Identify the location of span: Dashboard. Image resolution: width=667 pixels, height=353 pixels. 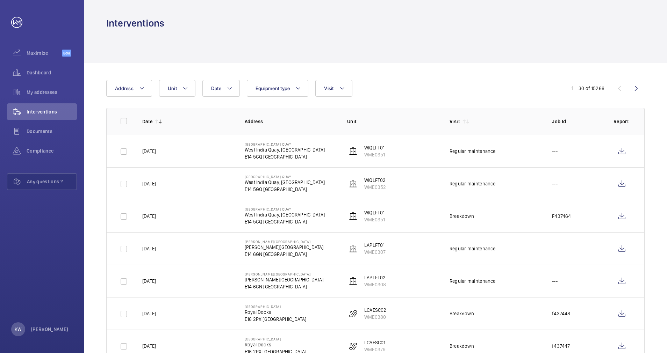
(52, 73).